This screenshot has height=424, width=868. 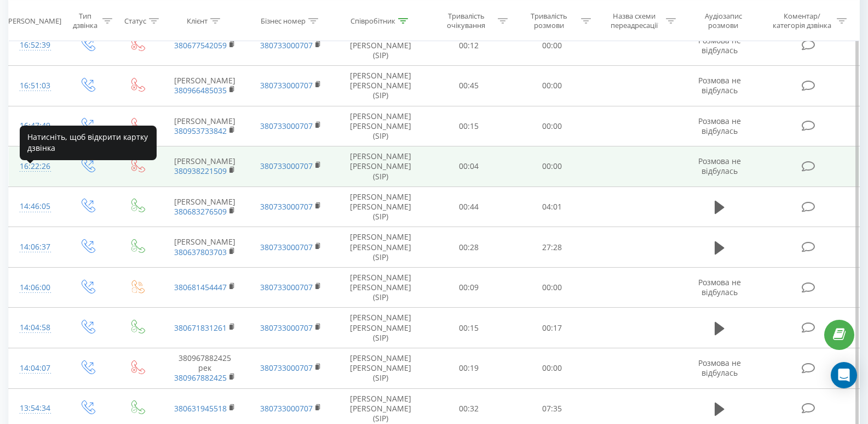 What do you see at coordinates (722, 21) in the screenshot?
I see `div: Аудіозапис розмови` at bounding box center [722, 21].